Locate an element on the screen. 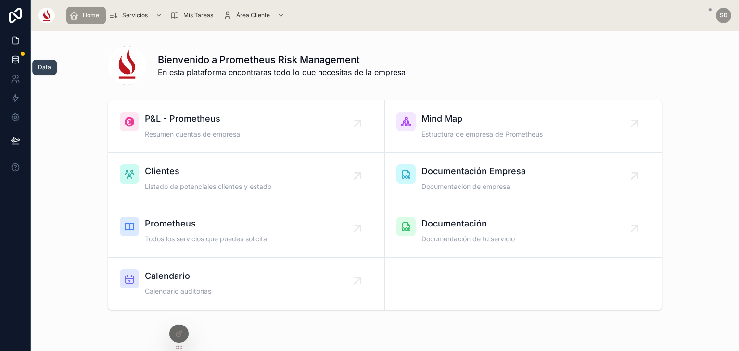 The height and width of the screenshot is (351, 739). div: scrollable content is located at coordinates (381, 15).